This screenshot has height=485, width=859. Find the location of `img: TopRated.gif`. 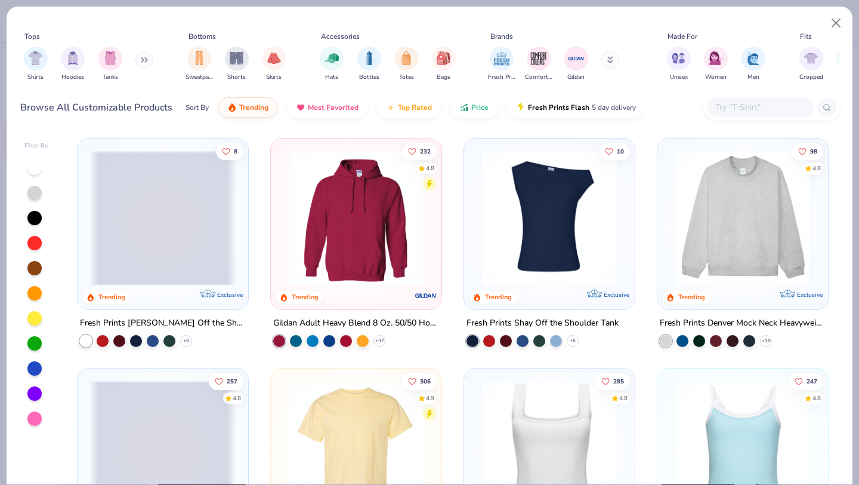

img: TopRated.gif is located at coordinates (391, 107).